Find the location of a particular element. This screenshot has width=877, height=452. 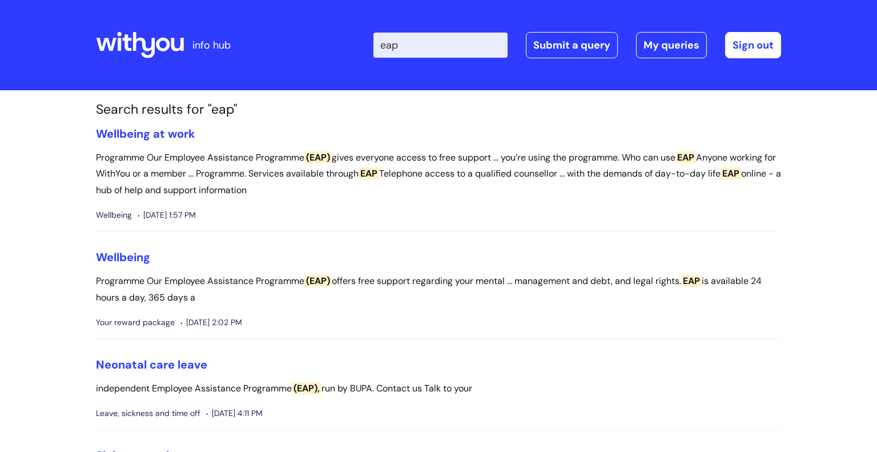

a: Neonatal care leave is located at coordinates (151, 364).